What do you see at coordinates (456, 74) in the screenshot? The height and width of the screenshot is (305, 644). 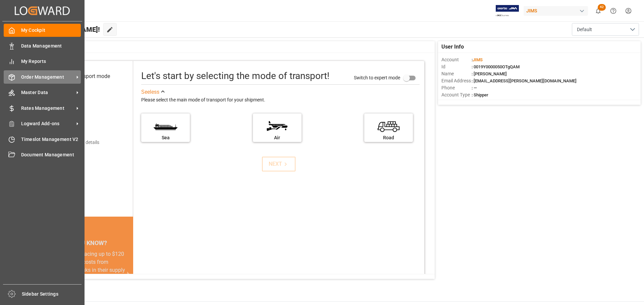 I see `span: Name` at bounding box center [456, 74].